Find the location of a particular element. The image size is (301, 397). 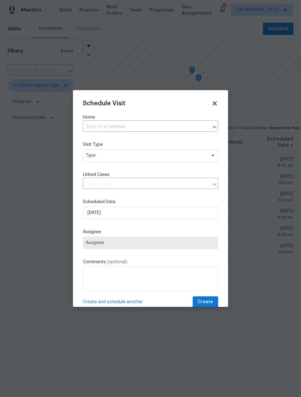

span: Linked Cases is located at coordinates (96, 175).